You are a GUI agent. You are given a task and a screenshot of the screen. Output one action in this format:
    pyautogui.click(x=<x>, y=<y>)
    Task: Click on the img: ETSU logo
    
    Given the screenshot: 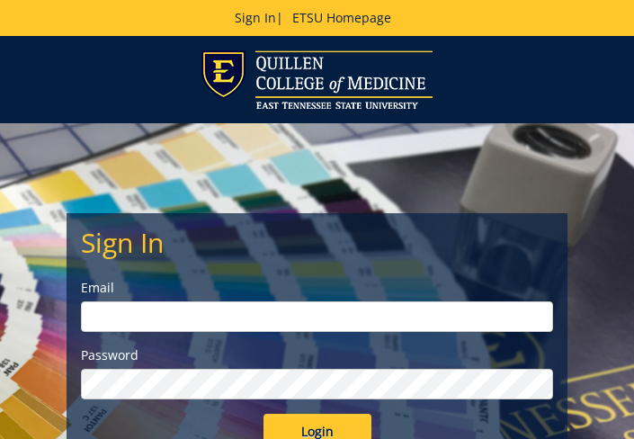 What is the action you would take?
    pyautogui.click(x=316, y=79)
    